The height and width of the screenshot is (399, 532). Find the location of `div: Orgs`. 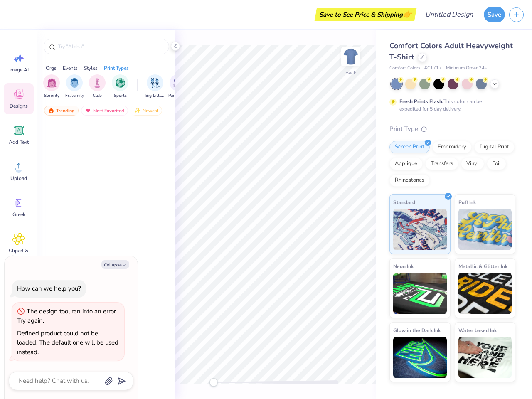

div: Orgs is located at coordinates (51, 68).